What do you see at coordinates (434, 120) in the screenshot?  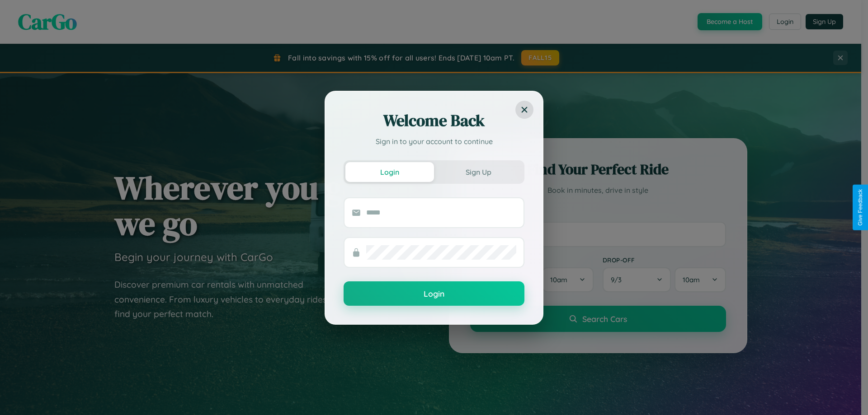 I see `h2: Welcome Back` at bounding box center [434, 120].